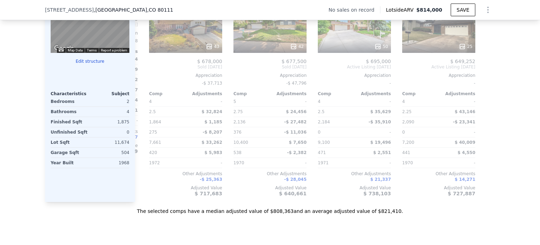  Describe the element at coordinates (75, 50) in the screenshot. I see `button: Map Data` at that location.